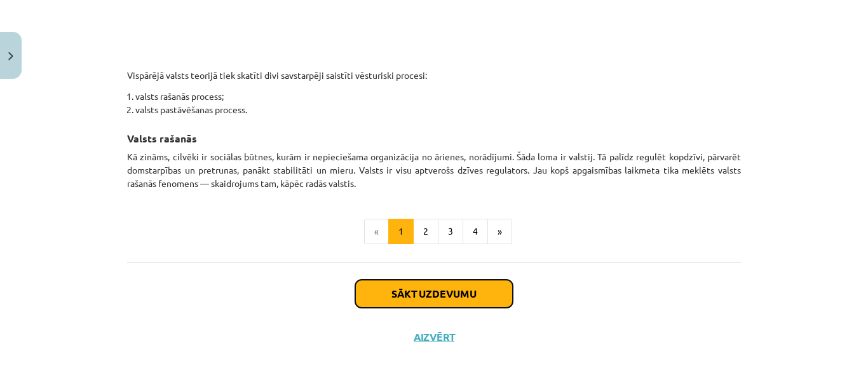  What do you see at coordinates (434, 231) in the screenshot?
I see `nav: Page navigation example` at bounding box center [434, 231].